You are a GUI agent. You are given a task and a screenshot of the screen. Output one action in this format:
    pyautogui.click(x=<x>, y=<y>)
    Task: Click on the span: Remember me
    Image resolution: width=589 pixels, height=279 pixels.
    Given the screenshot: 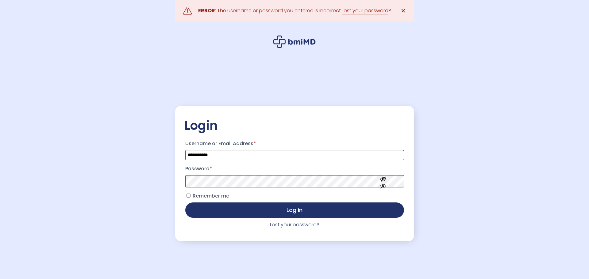 What is the action you would take?
    pyautogui.click(x=211, y=196)
    